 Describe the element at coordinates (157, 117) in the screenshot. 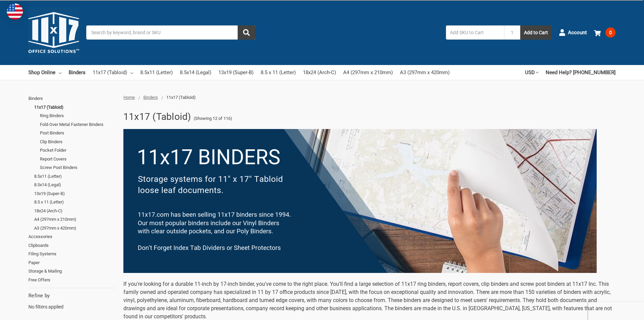

I see `h1: 11x17 (Tabloid)` at that location.